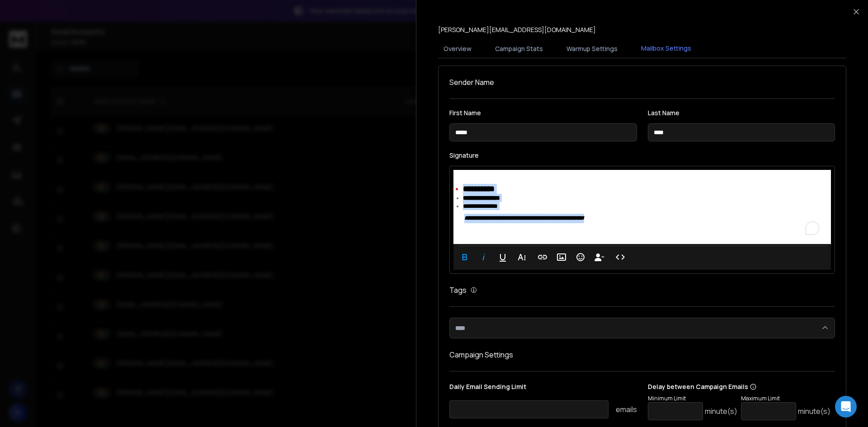  Describe the element at coordinates (600, 257) in the screenshot. I see `button: Insert Unsubscribe Link` at that location.